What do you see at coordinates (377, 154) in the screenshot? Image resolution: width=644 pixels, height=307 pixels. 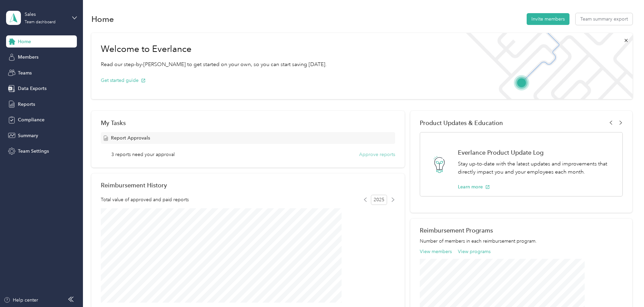 I see `button: Approve reports` at bounding box center [377, 154].